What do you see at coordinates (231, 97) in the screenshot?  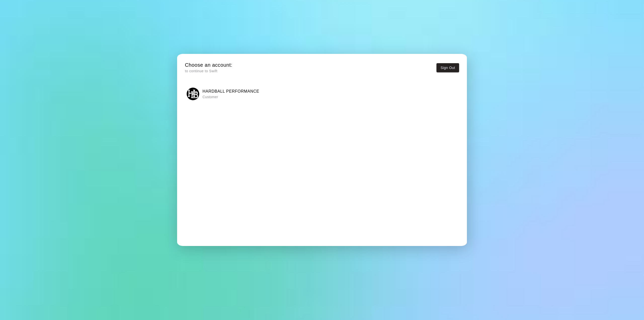 I see `p: Customer` at bounding box center [231, 97].